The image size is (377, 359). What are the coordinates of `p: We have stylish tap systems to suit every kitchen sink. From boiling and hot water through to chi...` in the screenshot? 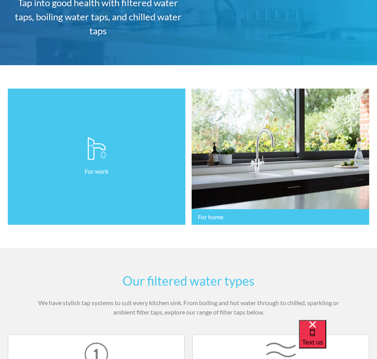 It's located at (189, 308).